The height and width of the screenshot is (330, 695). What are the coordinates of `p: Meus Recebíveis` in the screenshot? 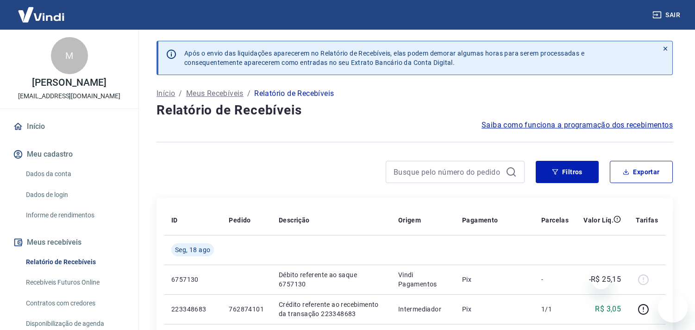 It's located at (215, 94).